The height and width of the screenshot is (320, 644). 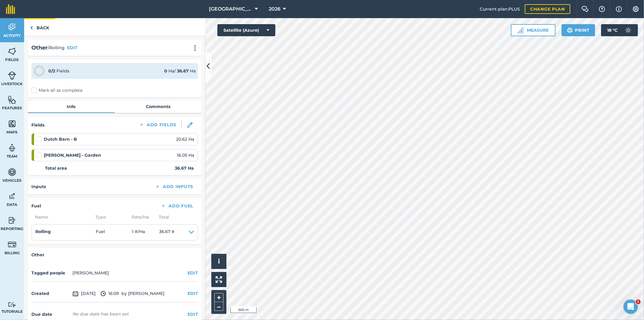 What do you see at coordinates (51, 314) in the screenshot?
I see `h4: Due date` at bounding box center [51, 314].